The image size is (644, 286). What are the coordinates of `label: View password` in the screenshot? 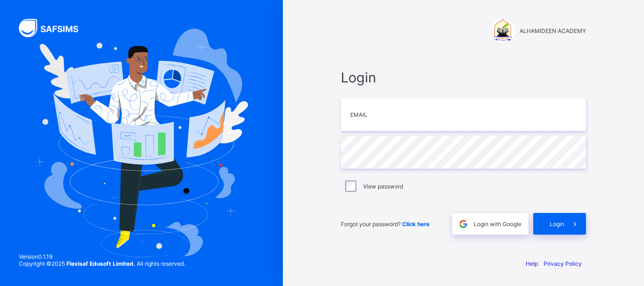 It's located at (382, 186).